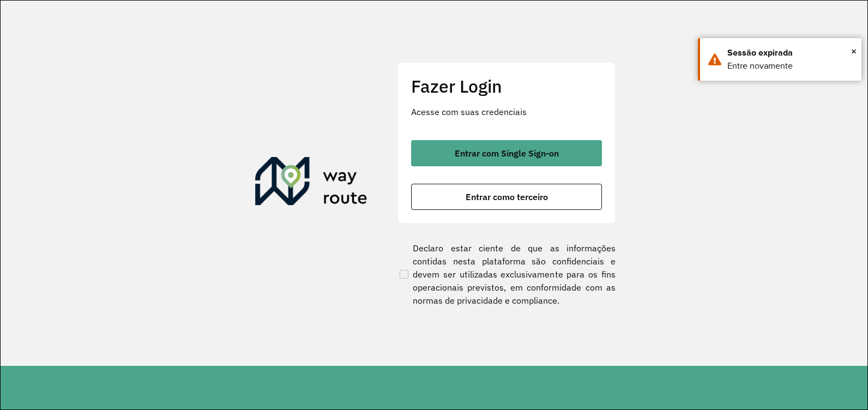  What do you see at coordinates (790, 66) in the screenshot?
I see `div: Entre novamente` at bounding box center [790, 66].